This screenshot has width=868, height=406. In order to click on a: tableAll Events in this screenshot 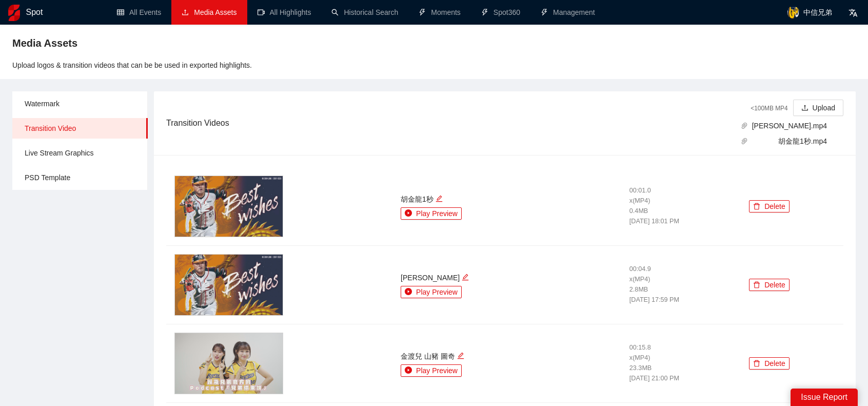, I will do `click(139, 12)`.